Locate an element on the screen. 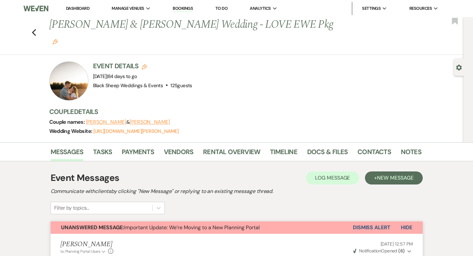  button: Edit is located at coordinates (55, 41).